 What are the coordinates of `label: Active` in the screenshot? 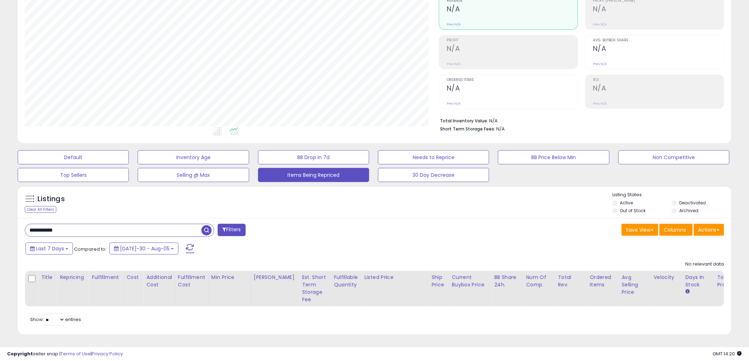 It's located at (626, 203).